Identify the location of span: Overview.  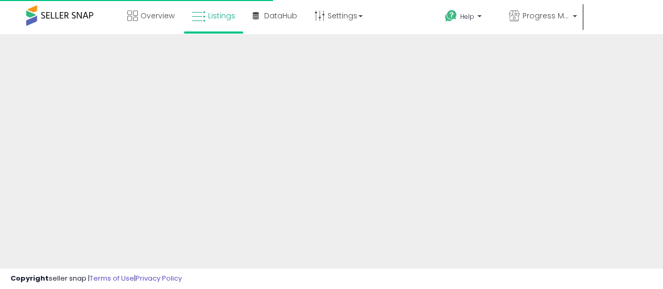
(157, 16).